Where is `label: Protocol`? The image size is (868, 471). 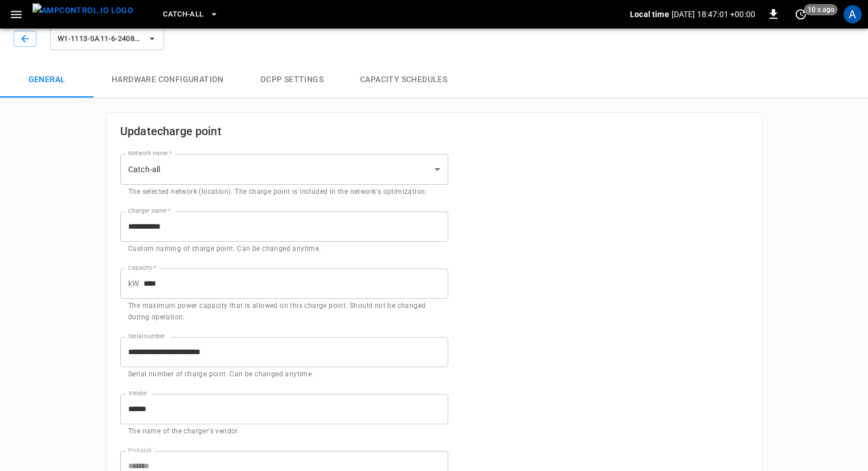 label: Protocol is located at coordinates (140, 450).